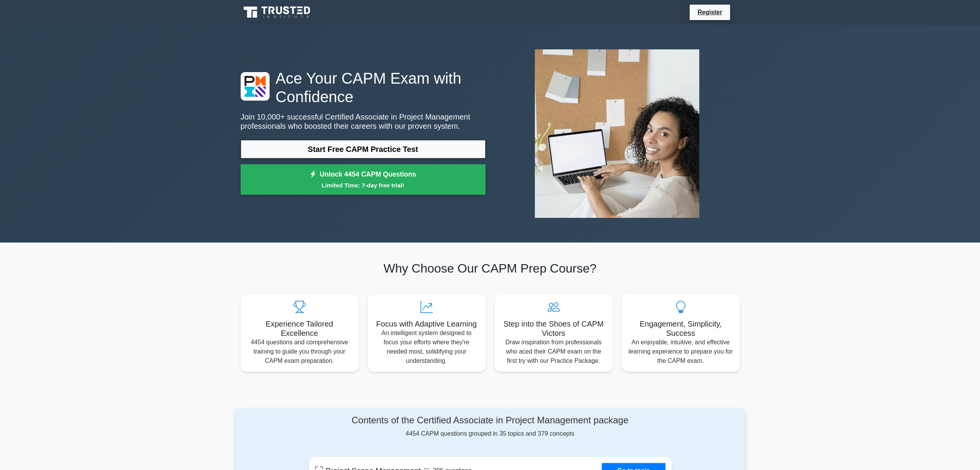 The image size is (980, 470). I want to click on h5: Step into the Shoes of CAPM Victors, so click(554, 329).